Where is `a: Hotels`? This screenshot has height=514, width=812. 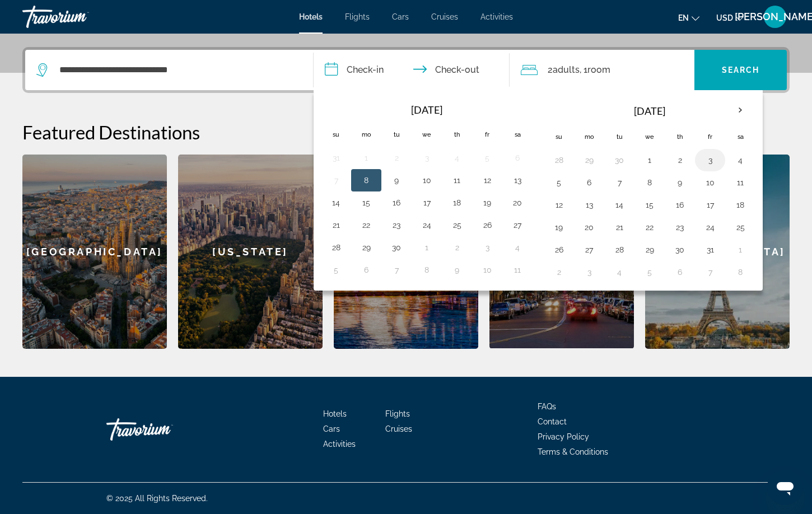
a: Hotels is located at coordinates (311, 17).